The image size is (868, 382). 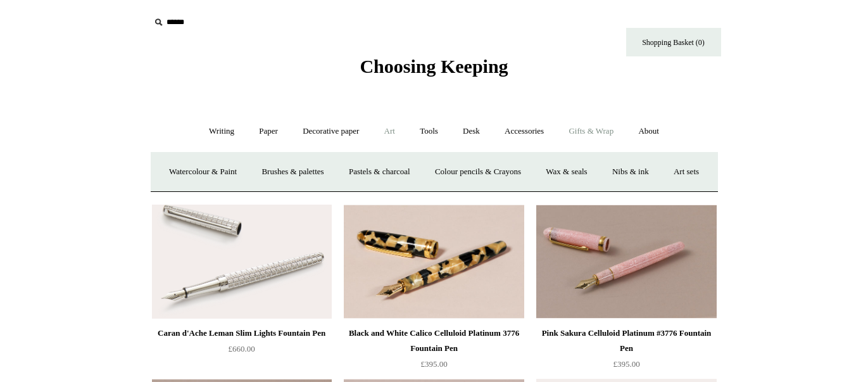 What do you see at coordinates (591, 131) in the screenshot?
I see `a: Gifts & Wrap` at bounding box center [591, 131].